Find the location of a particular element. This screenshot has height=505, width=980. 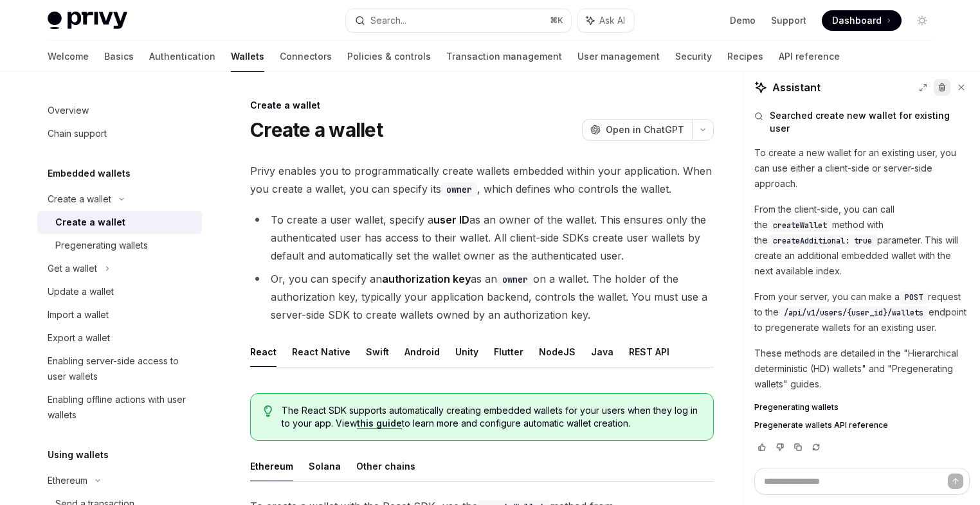

div: Pregenerating wallets is located at coordinates (101, 245).